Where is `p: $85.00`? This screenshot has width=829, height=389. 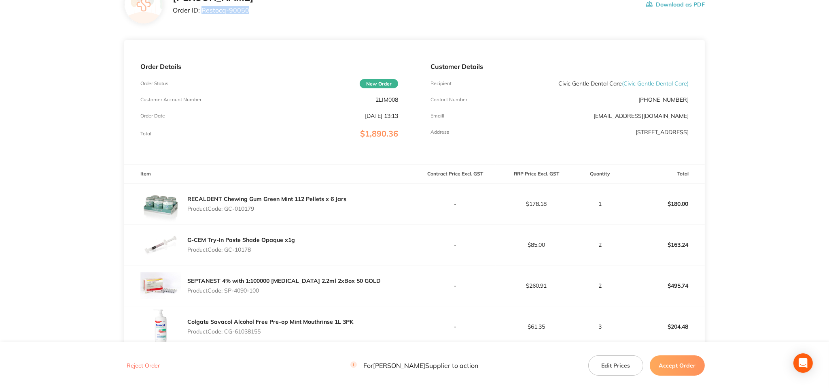 p: $85.00 is located at coordinates (536, 244).